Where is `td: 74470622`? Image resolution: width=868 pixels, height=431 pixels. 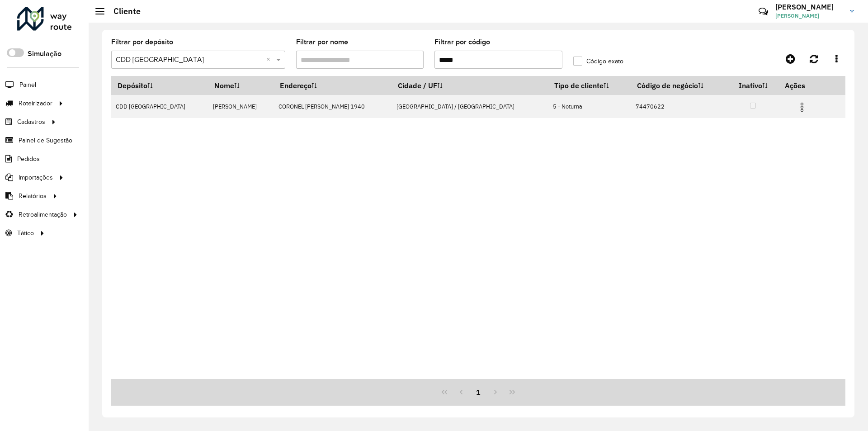
td: 74470622 is located at coordinates (679, 107).